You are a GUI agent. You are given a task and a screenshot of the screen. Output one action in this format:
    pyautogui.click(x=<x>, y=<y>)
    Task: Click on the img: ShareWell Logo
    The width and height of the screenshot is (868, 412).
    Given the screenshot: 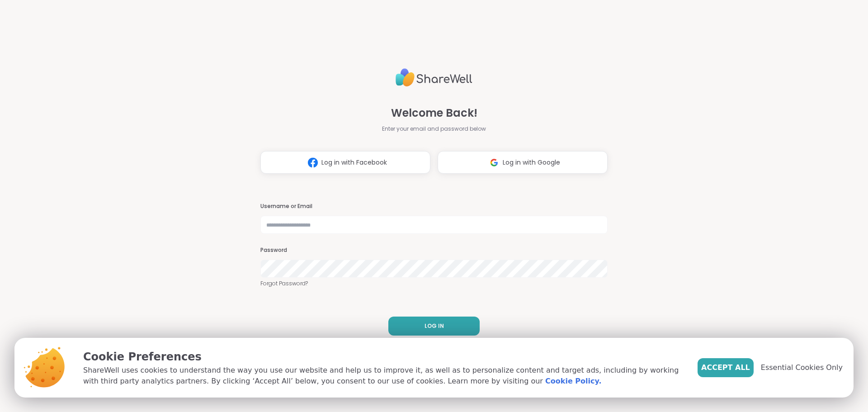 What is the action you would take?
    pyautogui.click(x=434, y=77)
    